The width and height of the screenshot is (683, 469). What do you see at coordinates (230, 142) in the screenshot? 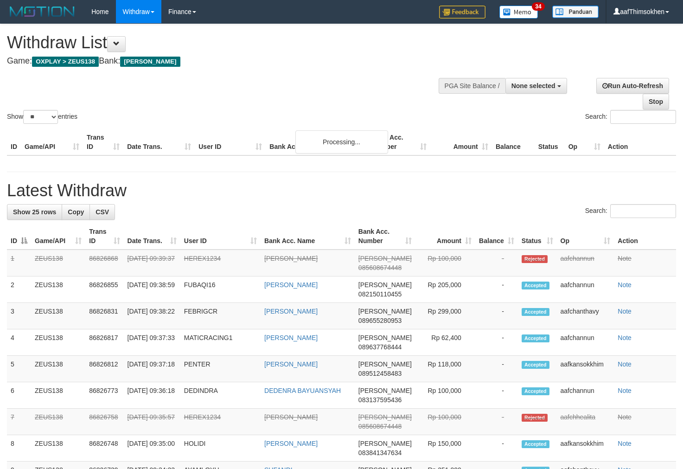
I see `th: User ID` at bounding box center [230, 142].